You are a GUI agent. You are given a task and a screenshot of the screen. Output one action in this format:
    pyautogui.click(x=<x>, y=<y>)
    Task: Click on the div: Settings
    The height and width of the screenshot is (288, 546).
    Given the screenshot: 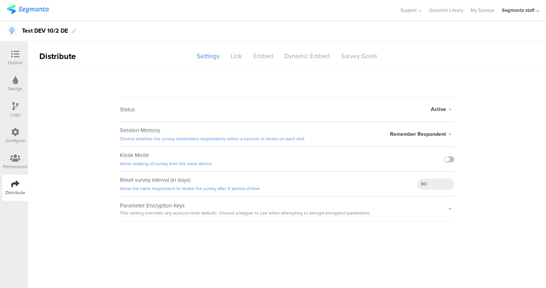 What is the action you would take?
    pyautogui.click(x=208, y=56)
    